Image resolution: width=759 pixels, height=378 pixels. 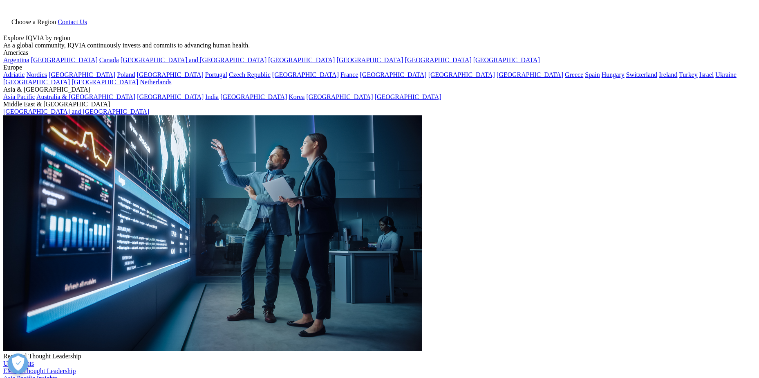 What do you see at coordinates (707, 74) in the screenshot?
I see `a: Israel` at bounding box center [707, 74].